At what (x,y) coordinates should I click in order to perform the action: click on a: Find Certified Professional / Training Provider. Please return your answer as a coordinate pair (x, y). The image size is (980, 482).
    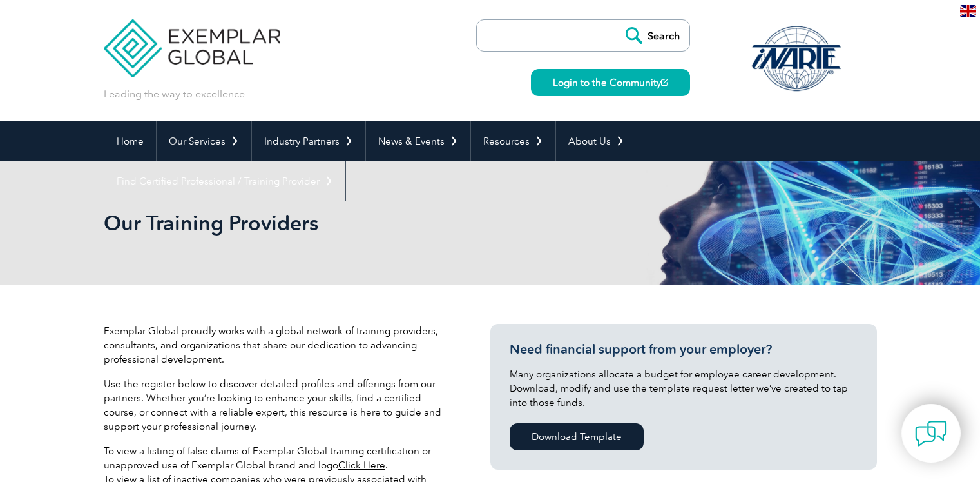
    Looking at the image, I should click on (225, 181).